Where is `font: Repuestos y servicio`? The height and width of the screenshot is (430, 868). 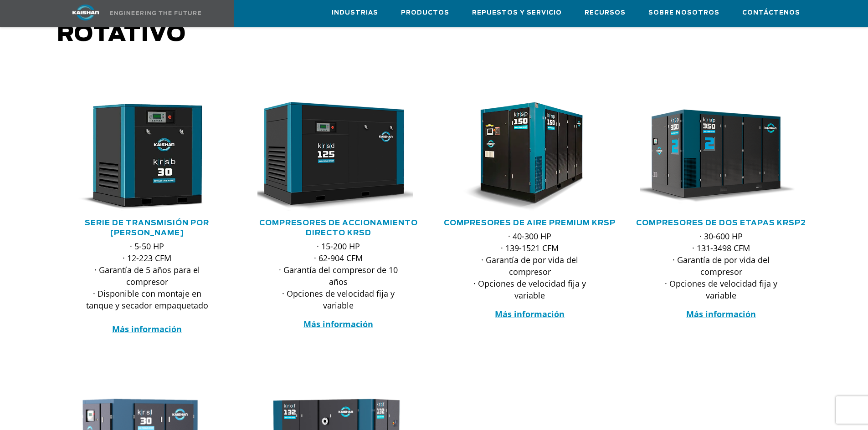 font: Repuestos y servicio is located at coordinates (516, 13).